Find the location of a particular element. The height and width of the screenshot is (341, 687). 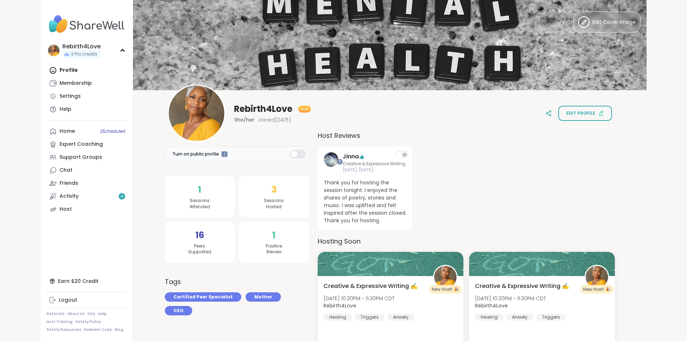

a: Expert Coaching is located at coordinates (86, 144).